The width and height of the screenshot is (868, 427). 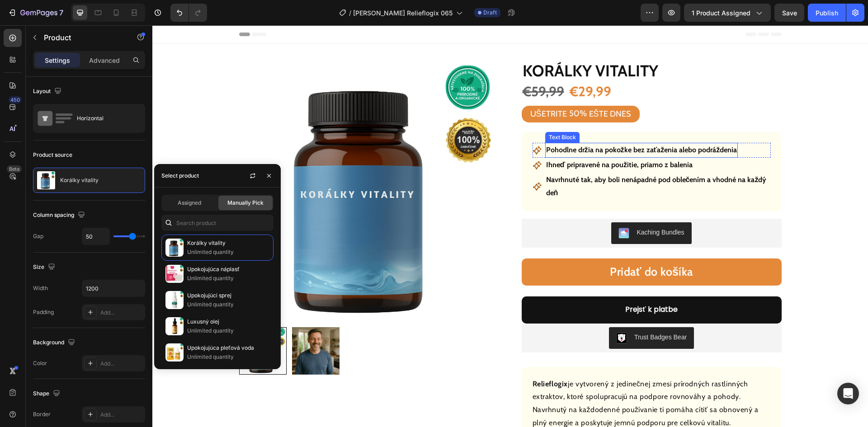 I want to click on p: Ihneď pripravené na použitie, priamo z balenia, so click(x=467, y=139).